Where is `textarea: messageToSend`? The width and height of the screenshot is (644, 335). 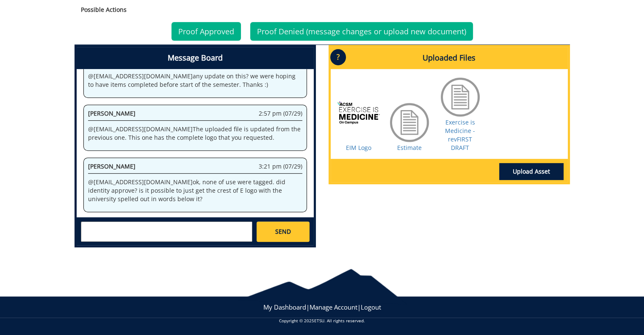
textarea: messageToSend is located at coordinates (167, 231).